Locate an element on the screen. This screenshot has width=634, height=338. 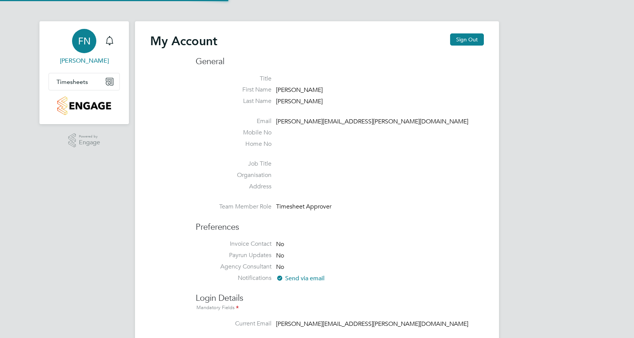
a: Powered byEngage is located at coordinates (84, 140).